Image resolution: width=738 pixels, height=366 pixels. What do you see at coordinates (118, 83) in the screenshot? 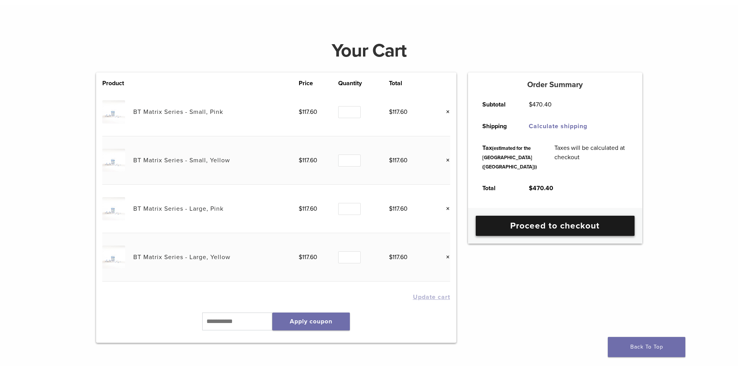
I see `th: Product` at bounding box center [118, 83].